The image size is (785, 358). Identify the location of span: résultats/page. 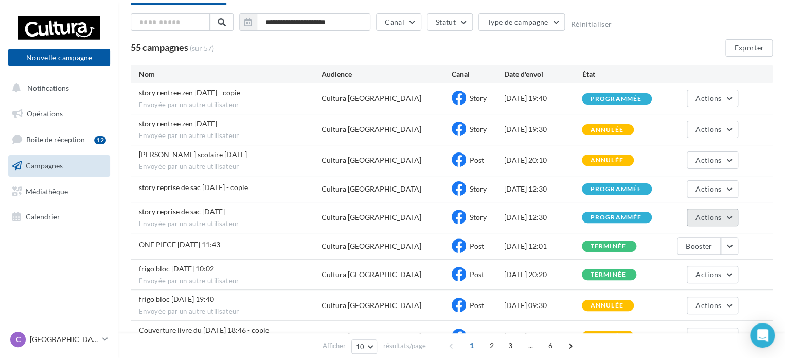
(404, 345).